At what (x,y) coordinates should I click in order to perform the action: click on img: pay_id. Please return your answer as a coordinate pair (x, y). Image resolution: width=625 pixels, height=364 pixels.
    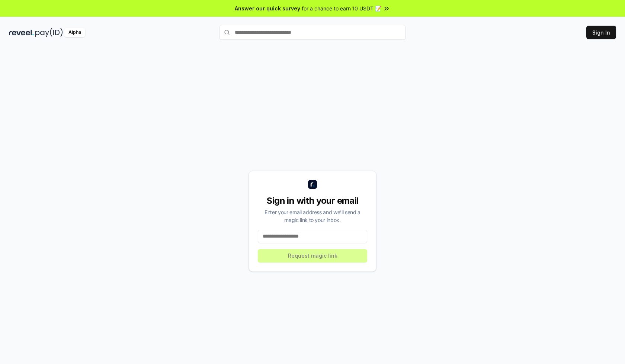
    Looking at the image, I should click on (49, 32).